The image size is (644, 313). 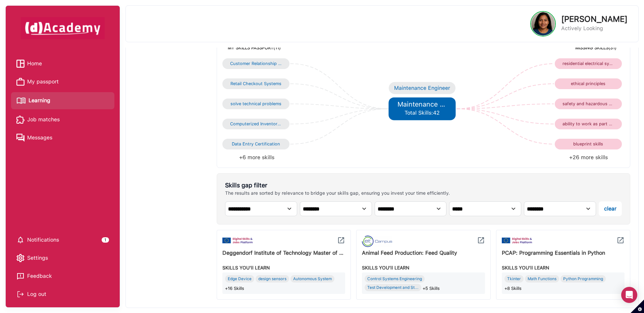 What do you see at coordinates (423, 253) in the screenshot?
I see `div: Animal Feed Production: Feed Quality` at bounding box center [423, 253].